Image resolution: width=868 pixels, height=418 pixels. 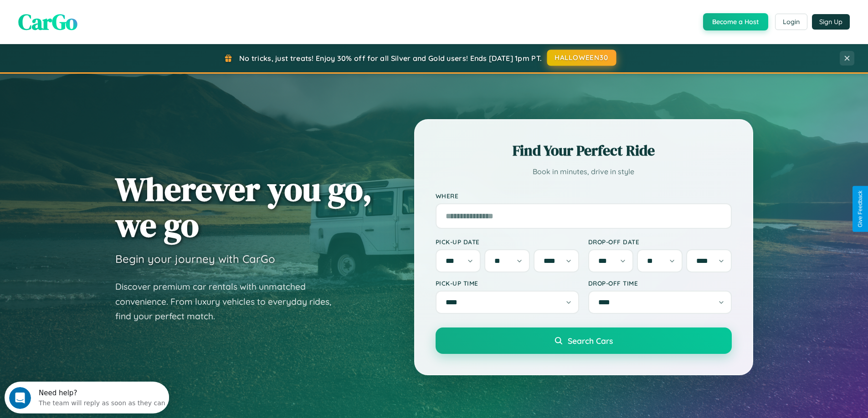 I want to click on div: Give Feedback, so click(x=860, y=209).